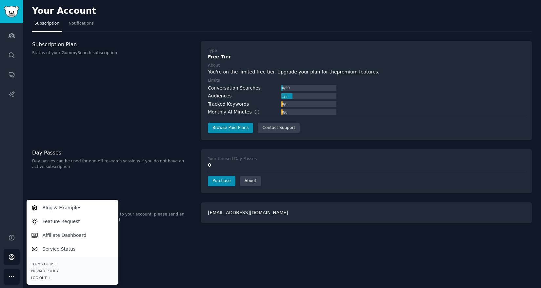 Image resolution: width=541 pixels, height=288 pixels. I want to click on h2: Your Account, so click(64, 11).